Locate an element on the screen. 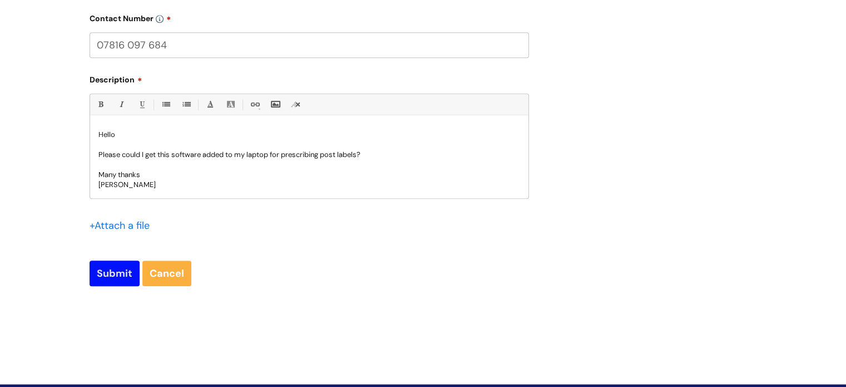  a: 1. Ordered List (Ctrl-Shift-8) is located at coordinates (186, 104).